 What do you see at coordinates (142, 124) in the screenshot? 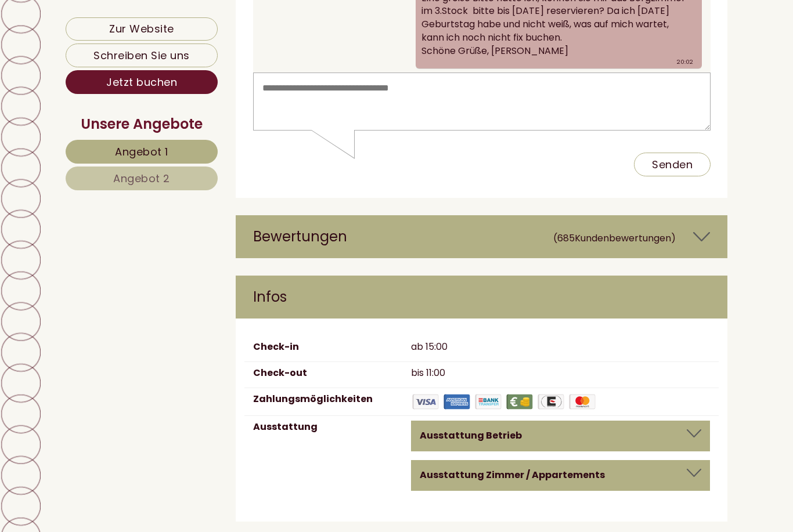
I see `div: Unsere Angebote` at bounding box center [142, 124].